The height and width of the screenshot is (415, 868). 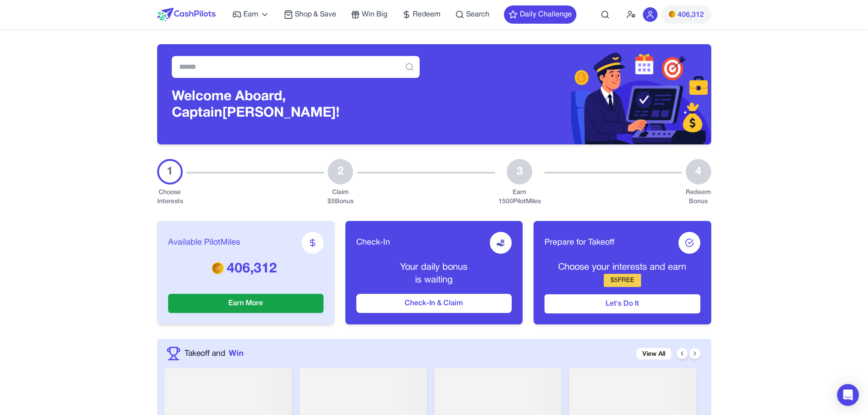 I want to click on div: $ 5 FREE, so click(x=623, y=280).